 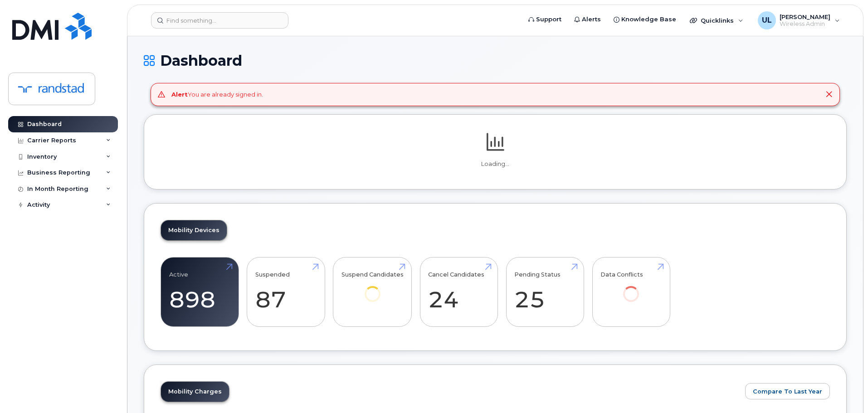 I want to click on p: Loading..., so click(x=495, y=164).